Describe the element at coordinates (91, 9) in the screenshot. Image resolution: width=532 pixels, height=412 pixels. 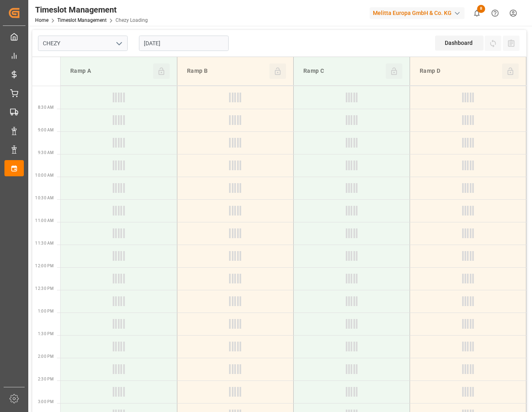
I see `div: Timeslot Management` at that location.